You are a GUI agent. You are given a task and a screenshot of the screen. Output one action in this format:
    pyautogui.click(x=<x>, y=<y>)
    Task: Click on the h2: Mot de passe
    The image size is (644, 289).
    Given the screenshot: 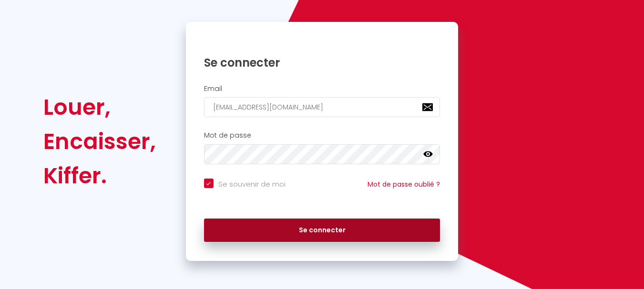 What is the action you would take?
    pyautogui.click(x=322, y=135)
    